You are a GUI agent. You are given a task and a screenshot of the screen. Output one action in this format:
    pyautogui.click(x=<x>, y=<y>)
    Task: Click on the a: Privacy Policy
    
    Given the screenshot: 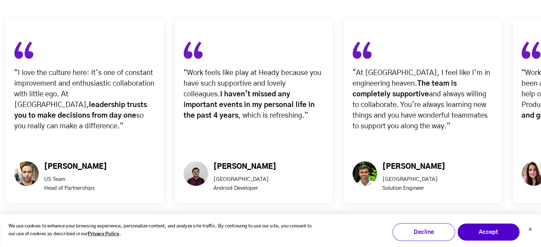 What is the action you would take?
    pyautogui.click(x=103, y=234)
    